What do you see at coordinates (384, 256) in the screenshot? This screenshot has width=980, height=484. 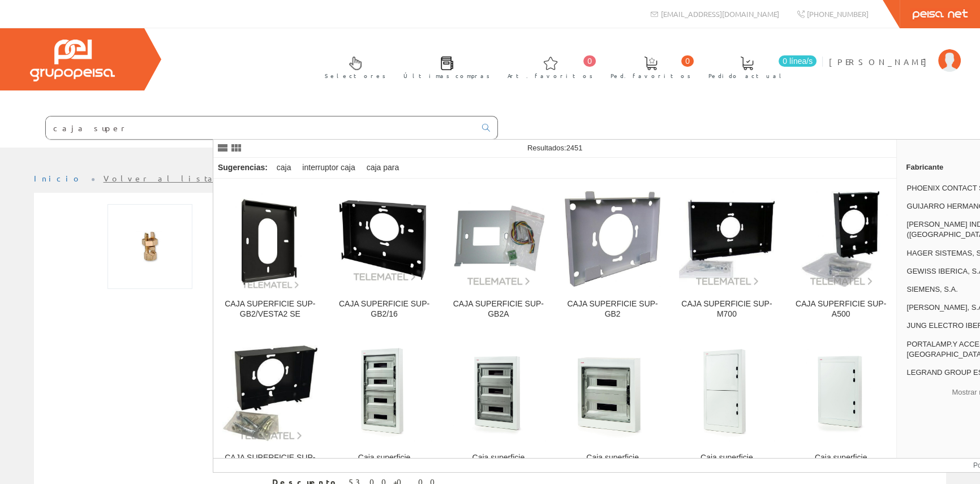 I see `a: CAJA SUPERFICIE SUP-GB2/16 CAJA SUPERFICIE SUP-GB2/16` at bounding box center [384, 256].